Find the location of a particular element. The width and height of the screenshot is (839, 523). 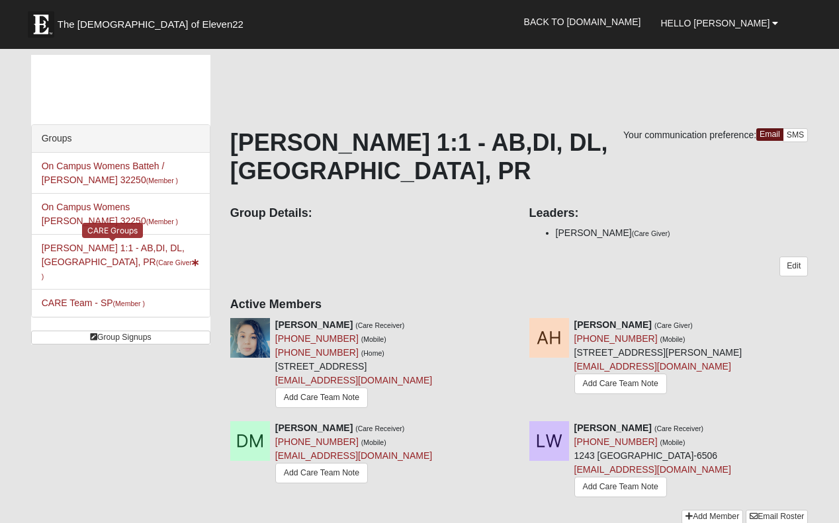

div: Groups is located at coordinates (120, 139).